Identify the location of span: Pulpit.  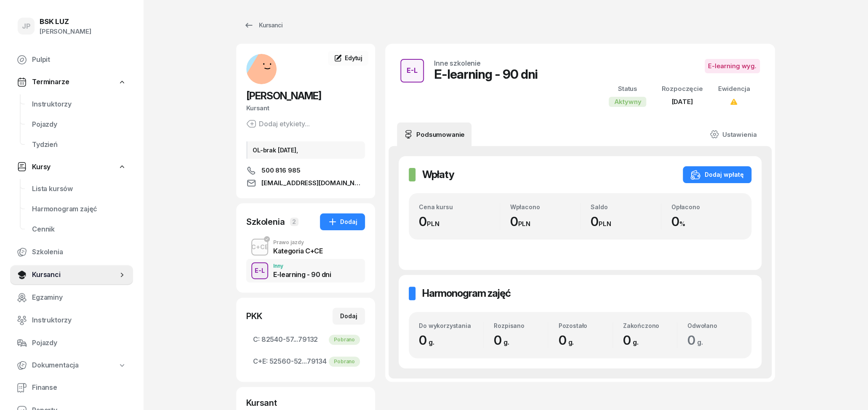
(79, 60).